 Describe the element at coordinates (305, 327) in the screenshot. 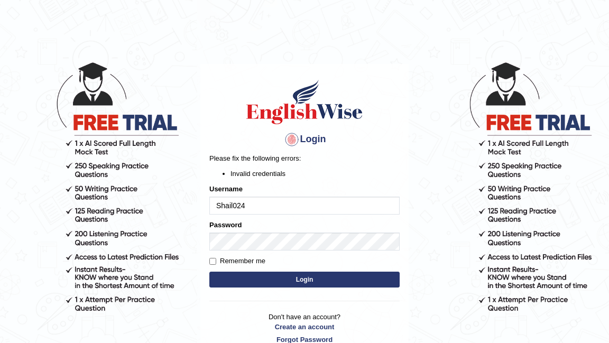

I see `a: Create an account` at that location.